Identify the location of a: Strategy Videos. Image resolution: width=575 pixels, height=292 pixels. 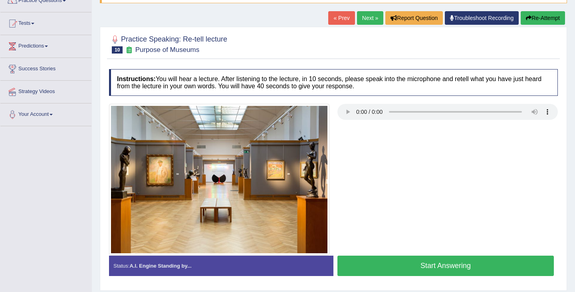
(46, 91).